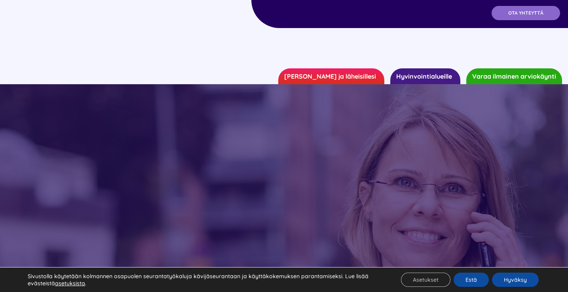  I want to click on button: Estä, so click(471, 280).